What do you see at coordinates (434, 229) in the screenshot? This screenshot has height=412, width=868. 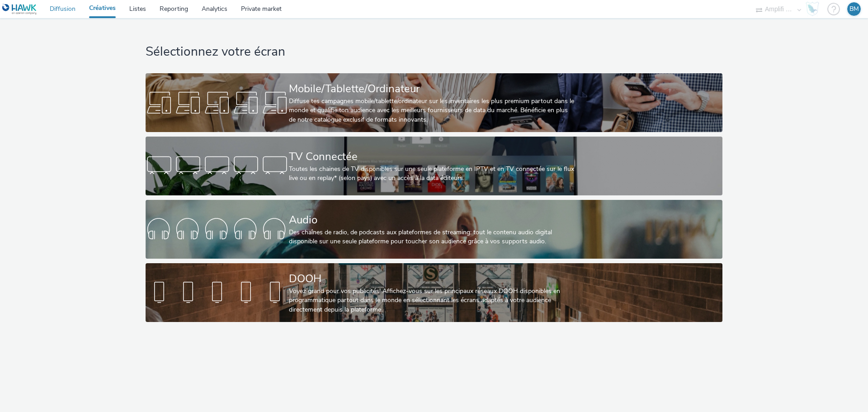 I see `a: AudioDes chaînes de radio, de podcasts aux plateformes de streaming: tout le contenu audio digita...` at bounding box center [434, 229].